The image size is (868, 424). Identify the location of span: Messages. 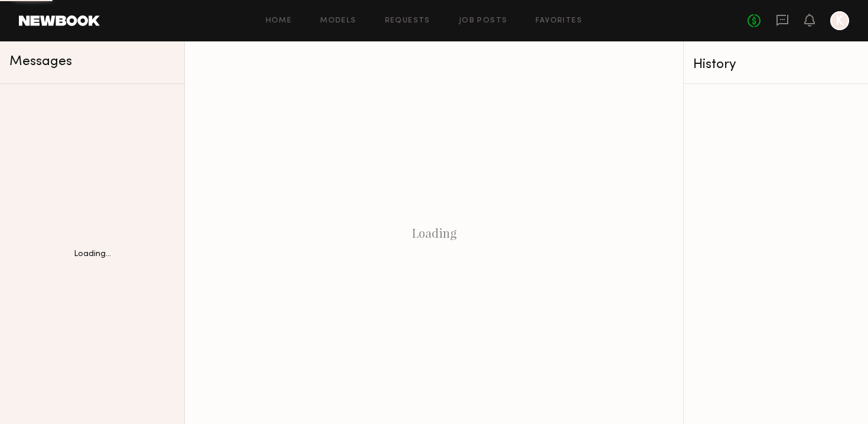
(41, 61).